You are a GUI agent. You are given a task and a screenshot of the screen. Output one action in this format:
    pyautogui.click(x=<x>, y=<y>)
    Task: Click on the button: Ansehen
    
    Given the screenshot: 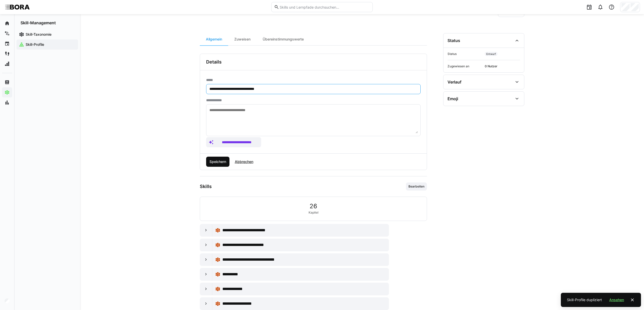 What is the action you would take?
    pyautogui.click(x=617, y=300)
    